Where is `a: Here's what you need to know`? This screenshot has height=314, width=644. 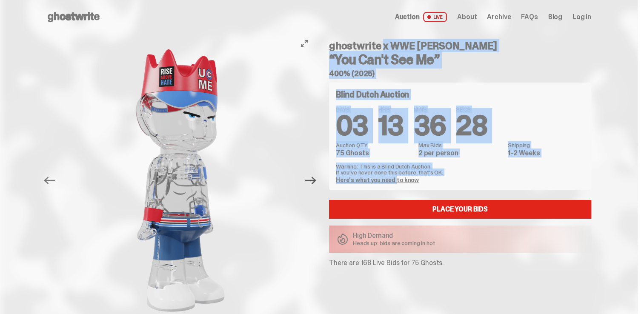 a: Here's what you need to know is located at coordinates (377, 180).